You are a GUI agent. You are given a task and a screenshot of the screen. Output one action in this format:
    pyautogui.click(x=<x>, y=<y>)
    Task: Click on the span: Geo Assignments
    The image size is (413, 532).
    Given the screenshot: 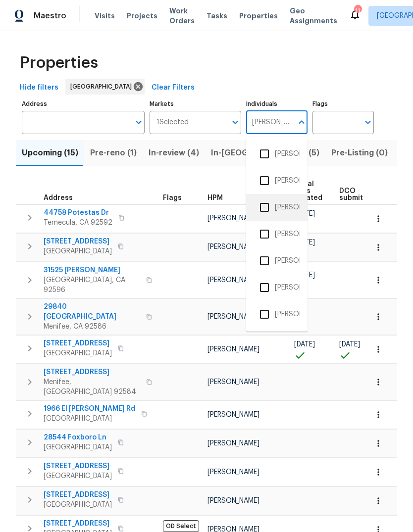 What is the action you would take?
    pyautogui.click(x=313, y=16)
    